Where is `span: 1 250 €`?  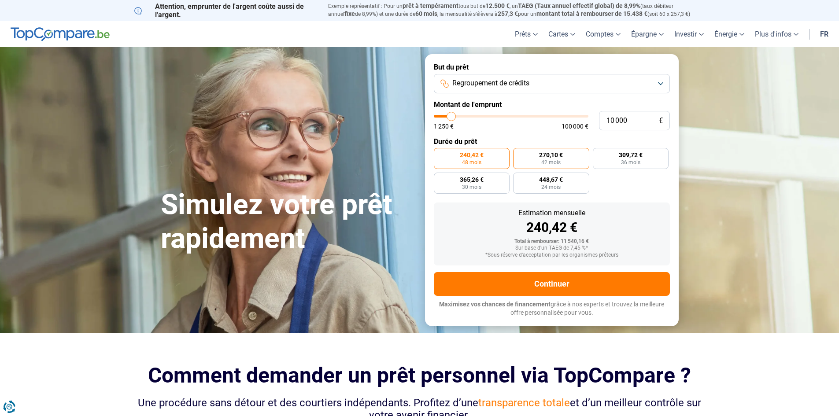 span: 1 250 € is located at coordinates (443, 126).